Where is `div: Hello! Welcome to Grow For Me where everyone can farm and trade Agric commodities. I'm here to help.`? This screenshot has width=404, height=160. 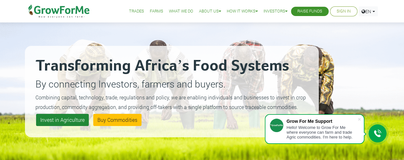
div: Hello! Welcome to Grow For Me where everyone can farm and trade Agric commodities. I'm here to help. is located at coordinates (322, 132).